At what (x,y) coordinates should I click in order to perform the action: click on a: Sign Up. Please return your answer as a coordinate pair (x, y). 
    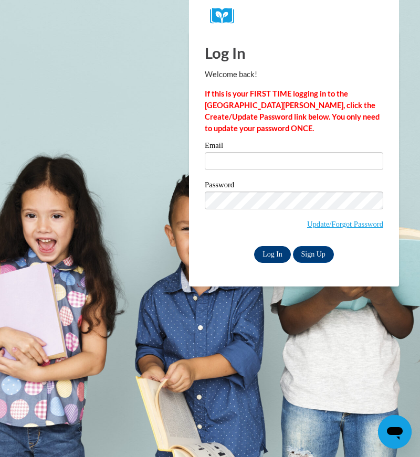
    Looking at the image, I should click on (314, 255).